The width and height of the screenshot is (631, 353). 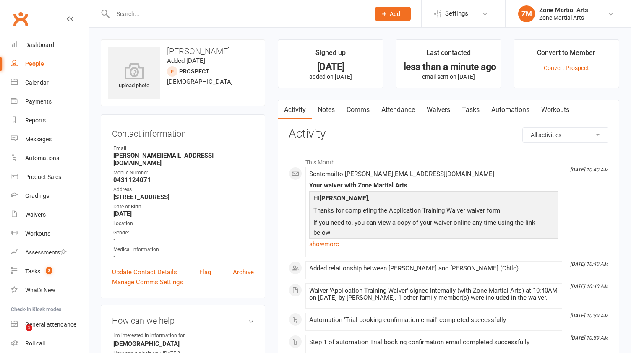 I want to click on div: Roll call, so click(x=35, y=344).